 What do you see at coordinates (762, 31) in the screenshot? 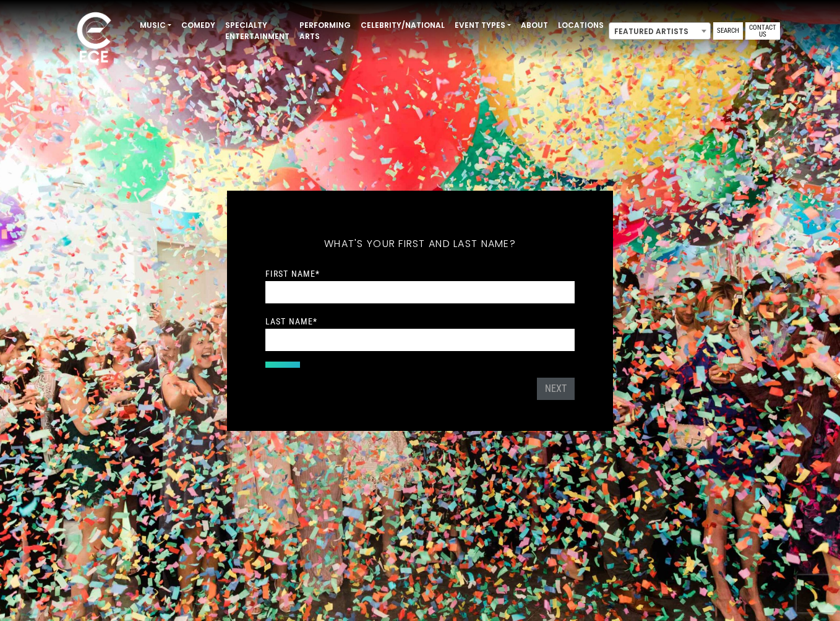
I see `a: Contact Us` at bounding box center [762, 31].